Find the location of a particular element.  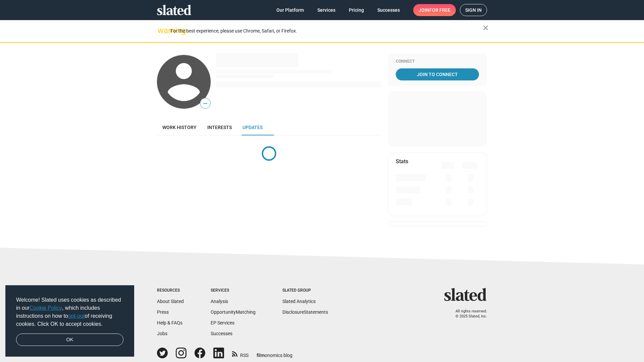

span: Interests is located at coordinates (219, 127).